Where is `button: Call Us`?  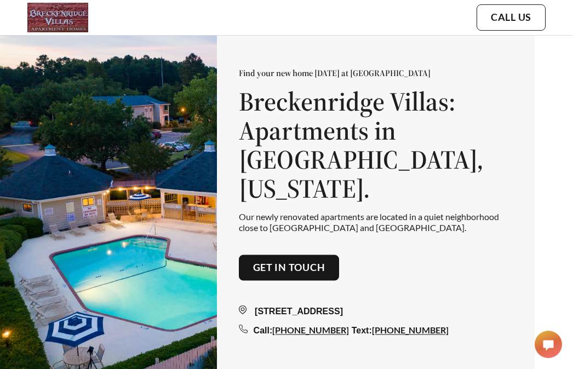
button: Call Us is located at coordinates (511, 18).